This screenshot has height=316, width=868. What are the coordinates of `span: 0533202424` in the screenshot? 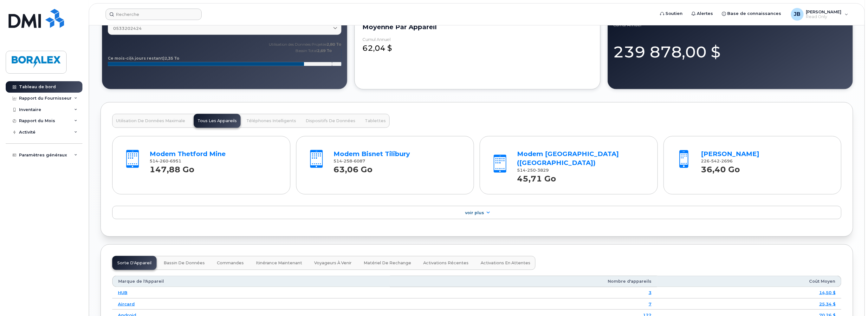 It's located at (128, 28).